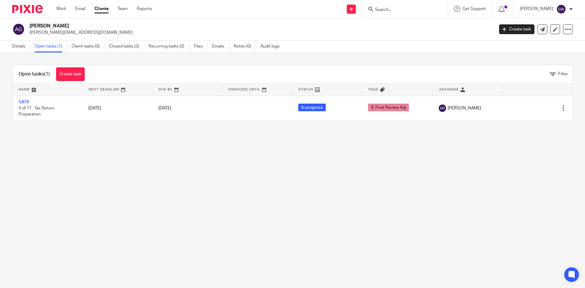  What do you see at coordinates (402, 10) in the screenshot?
I see `input: Search` at bounding box center [402, 10].